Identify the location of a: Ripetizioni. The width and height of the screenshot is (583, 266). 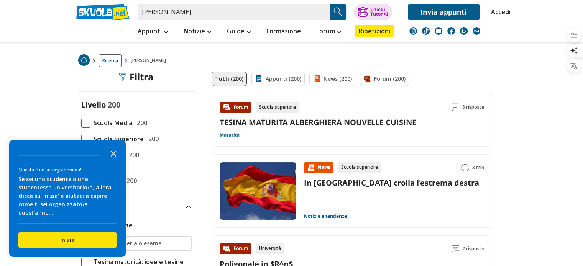
(374, 31).